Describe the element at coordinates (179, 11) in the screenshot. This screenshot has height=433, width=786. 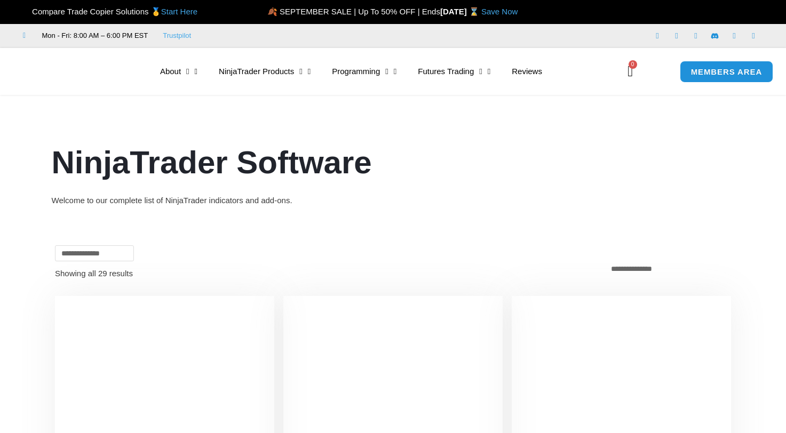
I see `a: Start Here` at that location.